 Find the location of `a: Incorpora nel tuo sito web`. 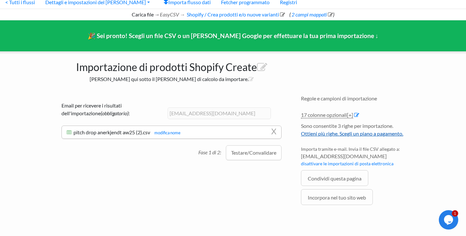

a: Incorpora nel tuo sito web is located at coordinates (337, 197).